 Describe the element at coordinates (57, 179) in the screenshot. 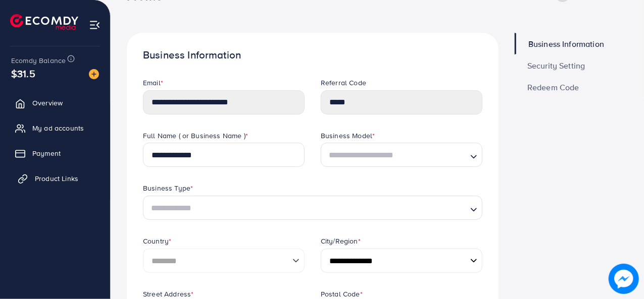

I see `span: Product Links` at that location.